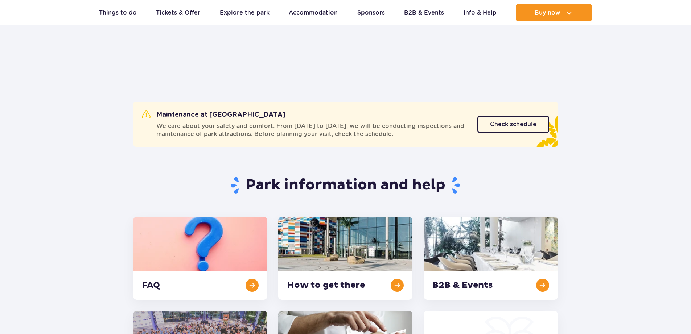 The height and width of the screenshot is (334, 691). What do you see at coordinates (118, 13) in the screenshot?
I see `a: Things to do` at bounding box center [118, 13].